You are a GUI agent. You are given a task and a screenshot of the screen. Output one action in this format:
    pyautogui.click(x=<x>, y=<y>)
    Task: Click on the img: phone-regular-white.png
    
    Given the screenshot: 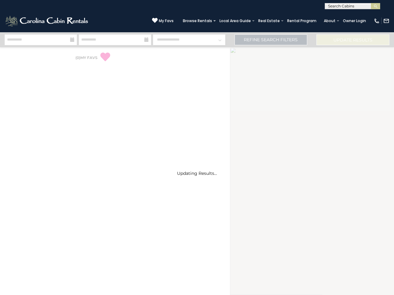 What is the action you would take?
    pyautogui.click(x=376, y=21)
    